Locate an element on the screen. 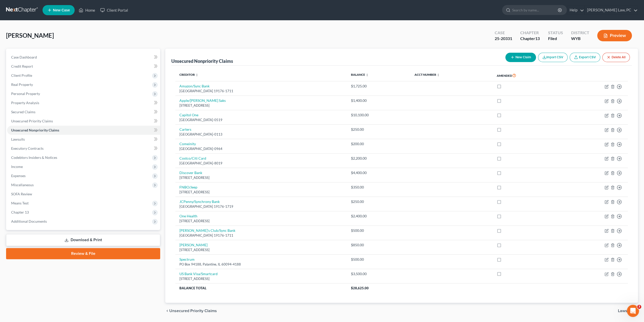 Image resolution: width=644 pixels, height=322 pixels. span: Expenses is located at coordinates (18, 176).